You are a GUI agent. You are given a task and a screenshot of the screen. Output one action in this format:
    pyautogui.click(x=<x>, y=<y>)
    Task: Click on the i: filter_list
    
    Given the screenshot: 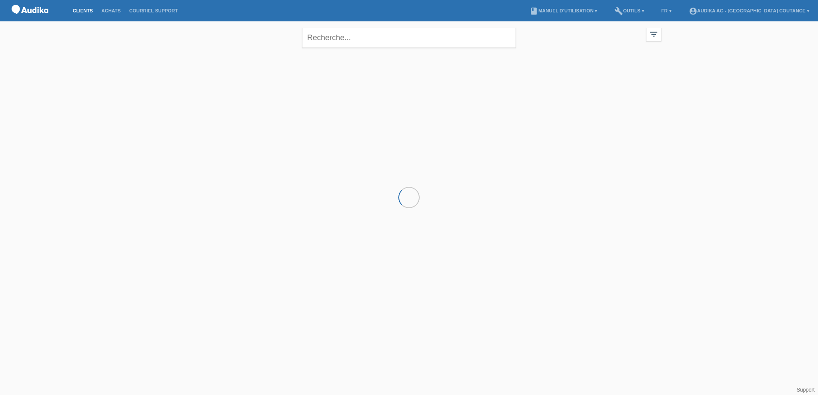 What is the action you would take?
    pyautogui.click(x=653, y=34)
    